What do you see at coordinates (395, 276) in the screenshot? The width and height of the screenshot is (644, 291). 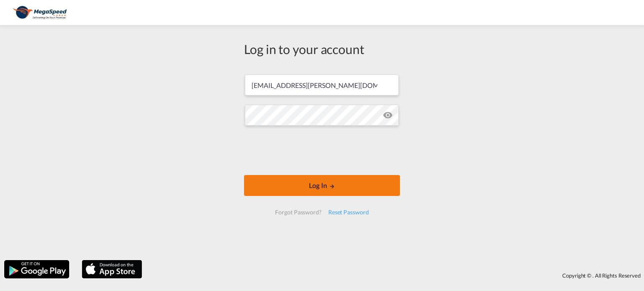 I see `div: Copyright © . All Rights Reserved` at bounding box center [395, 276].